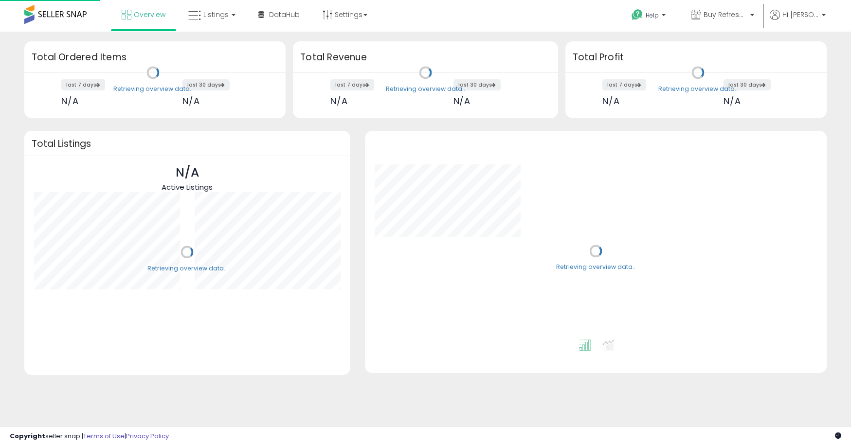 The height and width of the screenshot is (446, 851). I want to click on a: Help, so click(649, 17).